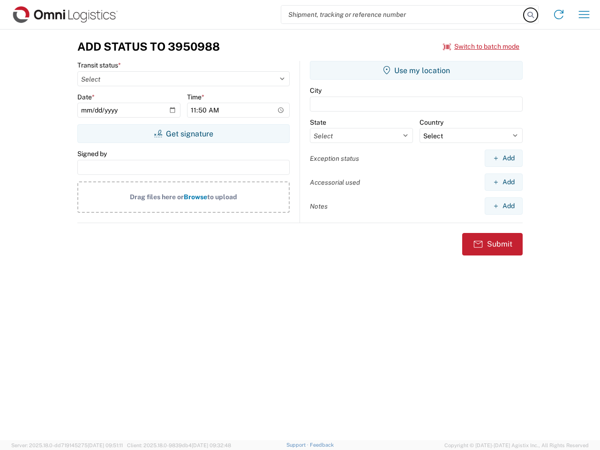 This screenshot has width=600, height=450. Describe the element at coordinates (431, 122) in the screenshot. I see `label: Country` at that location.